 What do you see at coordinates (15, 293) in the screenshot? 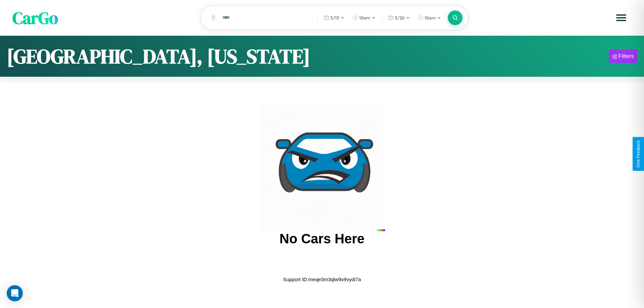
I see `div: Open Intercom Messenger` at bounding box center [15, 293].